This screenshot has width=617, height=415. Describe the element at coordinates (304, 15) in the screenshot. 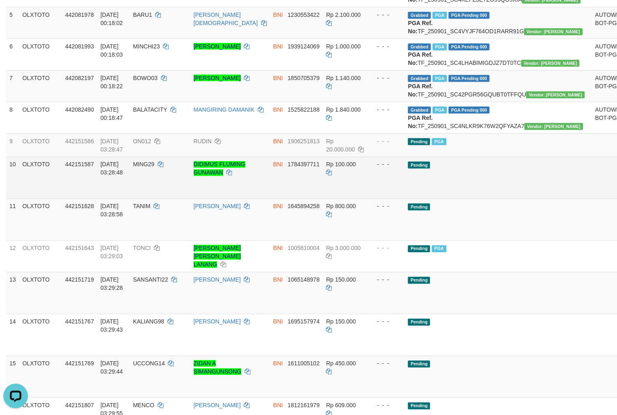

I see `span: Copy 1230553422 to clipboard` at that location.